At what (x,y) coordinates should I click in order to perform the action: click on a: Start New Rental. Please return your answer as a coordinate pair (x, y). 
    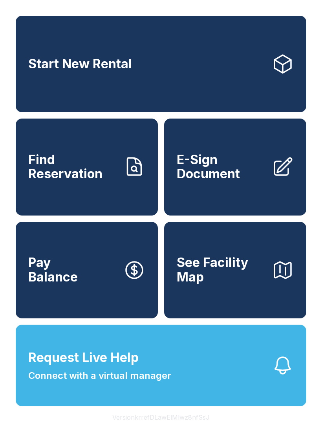
    Looking at the image, I should click on (161, 64).